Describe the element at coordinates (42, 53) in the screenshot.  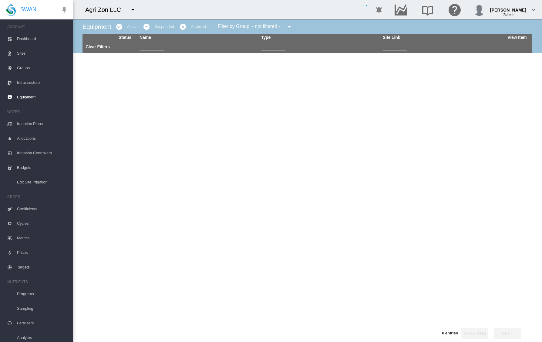
I see `span: Sites` at that location.